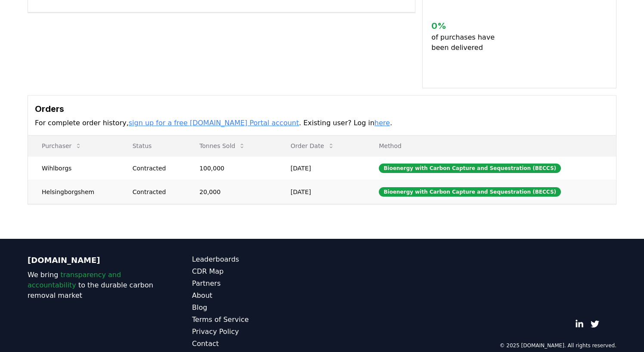 The width and height of the screenshot is (644, 352). What do you see at coordinates (595, 324) in the screenshot?
I see `a: Twitter` at bounding box center [595, 324].